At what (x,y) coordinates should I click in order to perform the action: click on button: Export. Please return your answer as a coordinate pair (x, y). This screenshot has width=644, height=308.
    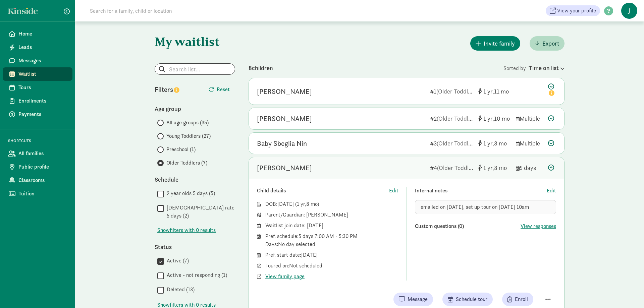
    Looking at the image, I should click on (547, 43).